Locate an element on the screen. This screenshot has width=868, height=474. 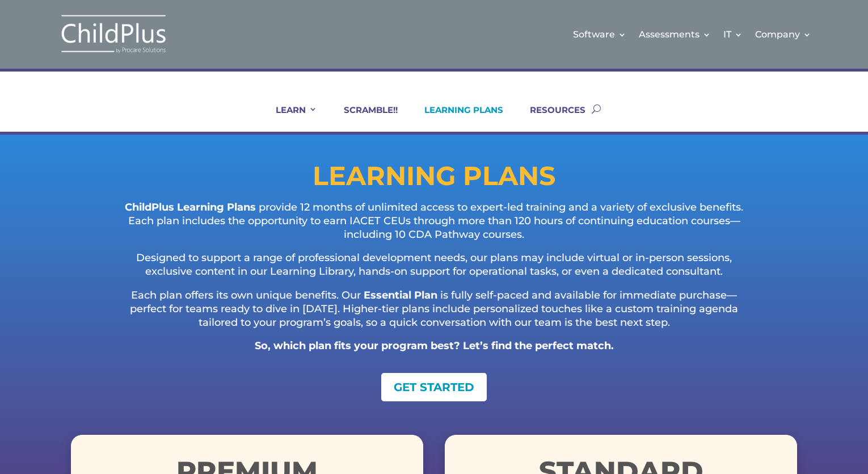
strong: Essential Plan is located at coordinates (400, 295).